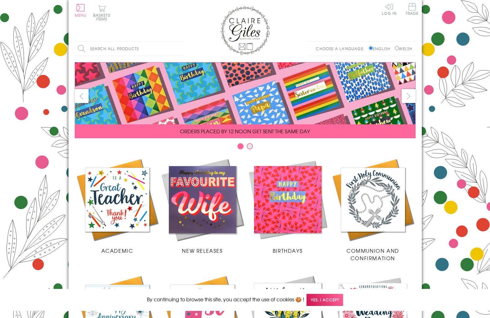 This screenshot has width=490, height=318. I want to click on a: Log In, so click(389, 9).